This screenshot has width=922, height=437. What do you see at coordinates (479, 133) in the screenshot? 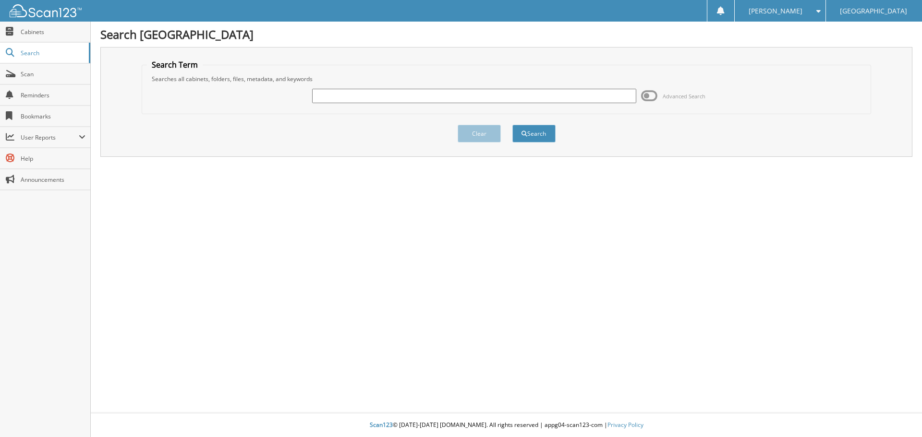
I see `button: Clear` at bounding box center [479, 133].